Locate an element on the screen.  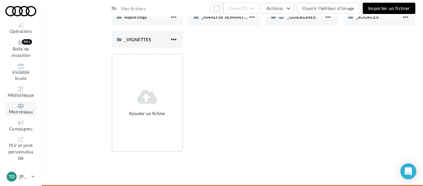
button: Actions is located at coordinates (277, 8).